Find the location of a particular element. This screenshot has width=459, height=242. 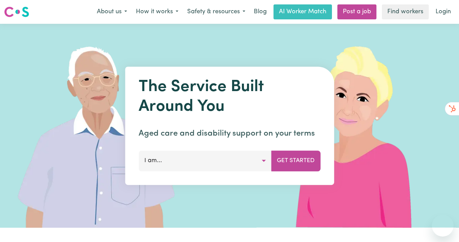

button: I am... is located at coordinates (205, 161).